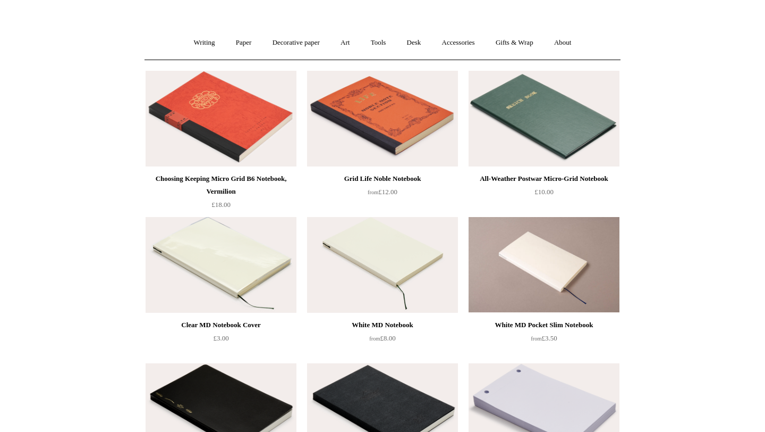 This screenshot has height=432, width=765. Describe the element at coordinates (544, 191) in the screenshot. I see `span: £10.00` at that location.